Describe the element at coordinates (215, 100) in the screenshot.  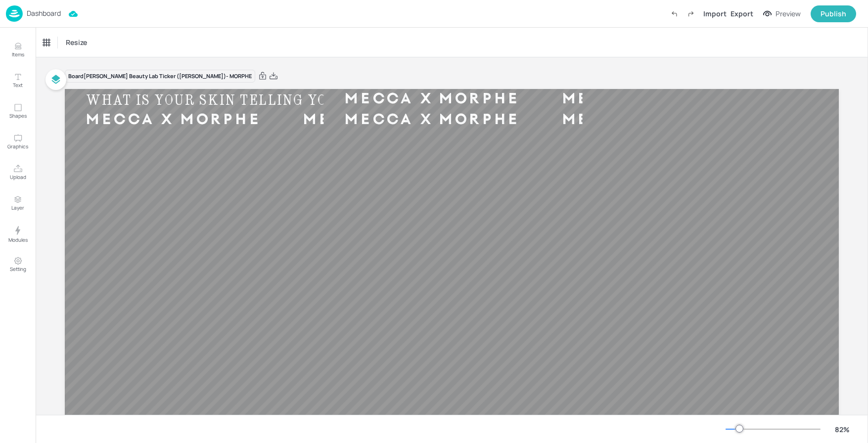
I see `div: WHAT IS YOUR SKIN TELLING YOU?` at that location.